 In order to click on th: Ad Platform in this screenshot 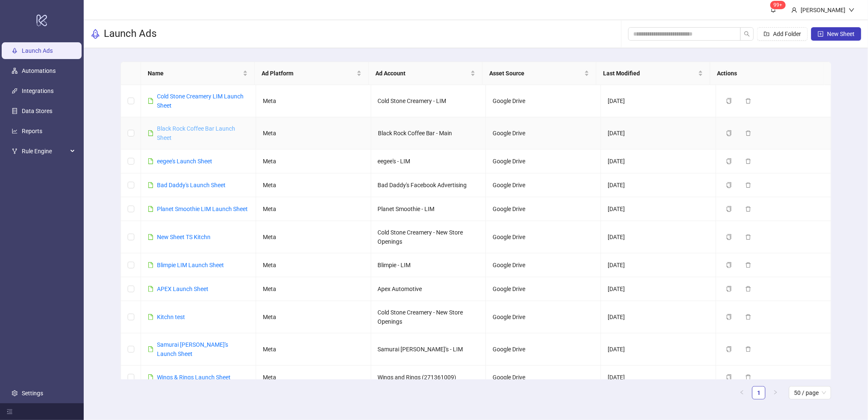, I will do `click(312, 73)`.